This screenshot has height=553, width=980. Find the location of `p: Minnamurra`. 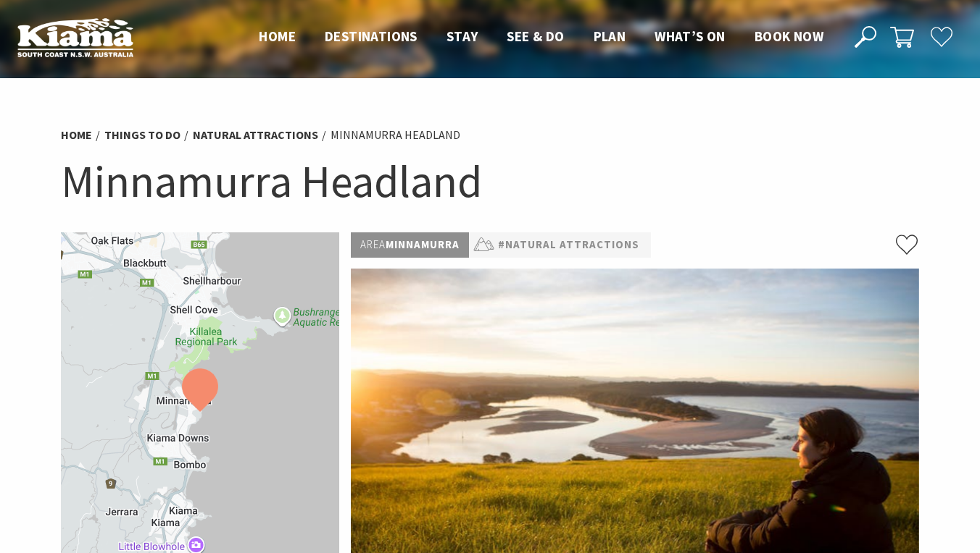

p: Minnamurra is located at coordinates (409, 245).